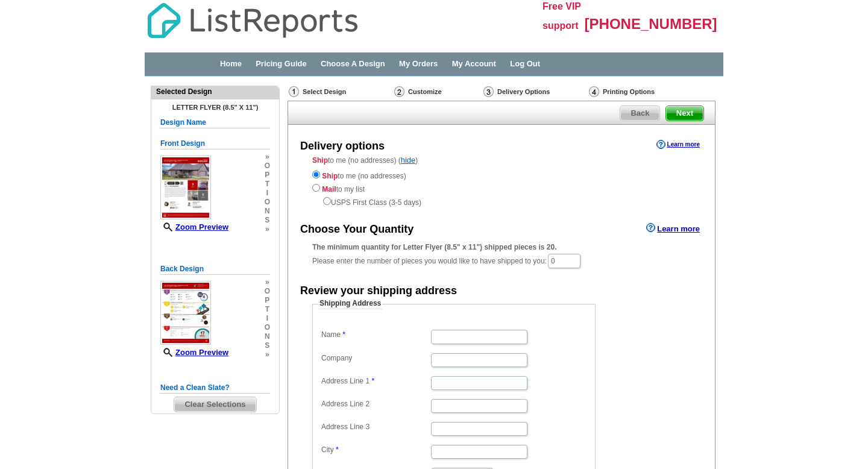 This screenshot has width=868, height=469. Describe the element at coordinates (640, 113) in the screenshot. I see `a: Back` at that location.